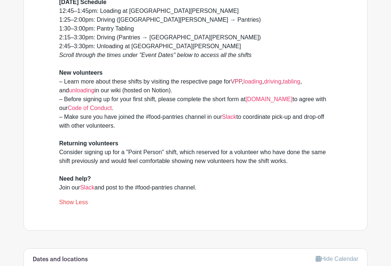 The image size is (391, 266). I want to click on a: driving, so click(272, 81).